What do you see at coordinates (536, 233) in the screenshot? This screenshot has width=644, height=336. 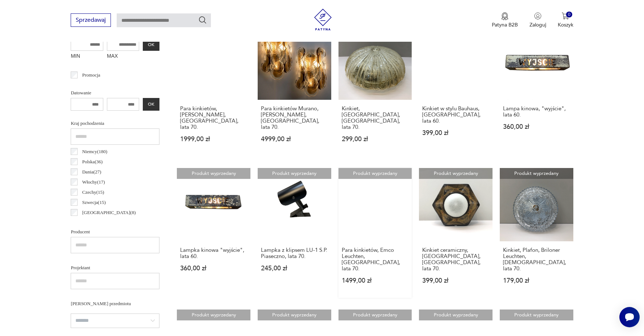 I see `a: Produkt wyprzedanyKinkiet, Plafon, Briloner Leuchten, Niemcy, lata 70.Kinkiet, Plafon, Briloner L...` at bounding box center [536, 233].